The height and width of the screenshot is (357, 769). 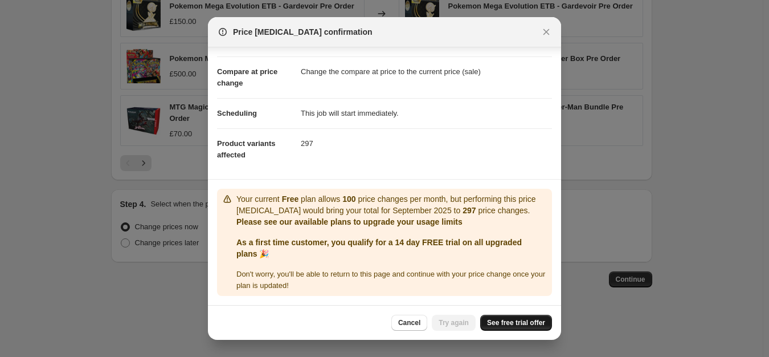 I want to click on span: Compare at price change, so click(x=247, y=77).